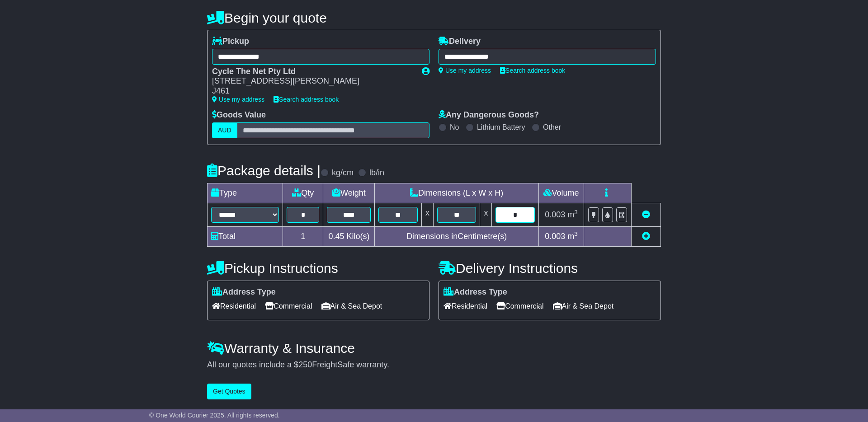 The height and width of the screenshot is (422, 868). What do you see at coordinates (263, 170) in the screenshot?
I see `h4: Package details |` at bounding box center [263, 170].